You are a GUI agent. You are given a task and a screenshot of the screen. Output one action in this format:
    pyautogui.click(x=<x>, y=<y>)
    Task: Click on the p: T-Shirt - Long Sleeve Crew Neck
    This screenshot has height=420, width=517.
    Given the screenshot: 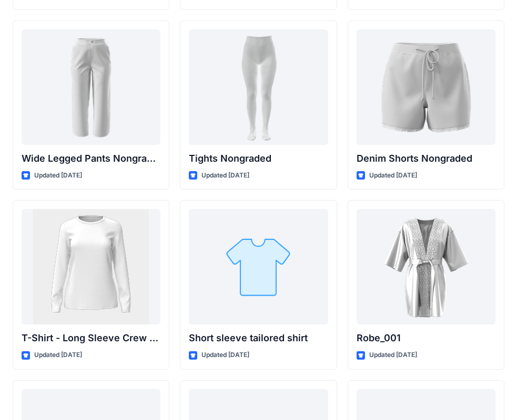 What is the action you would take?
    pyautogui.click(x=91, y=338)
    